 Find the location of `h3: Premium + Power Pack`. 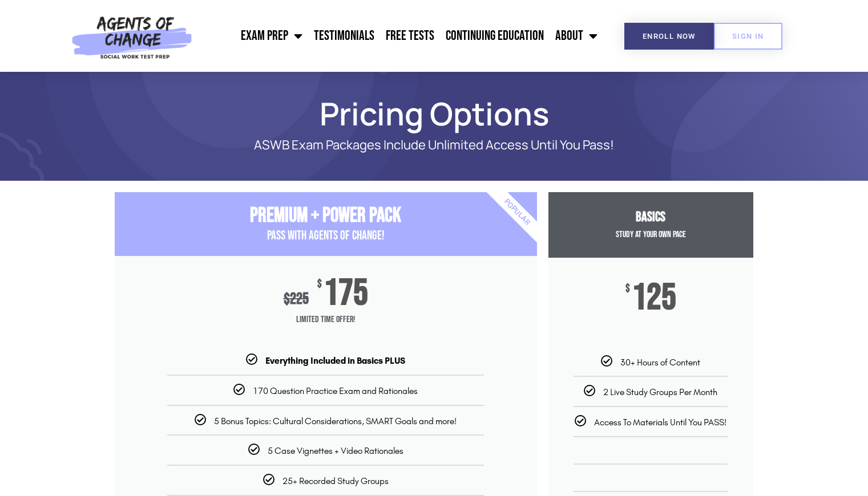

h3: Premium + Power Pack is located at coordinates (326, 216).